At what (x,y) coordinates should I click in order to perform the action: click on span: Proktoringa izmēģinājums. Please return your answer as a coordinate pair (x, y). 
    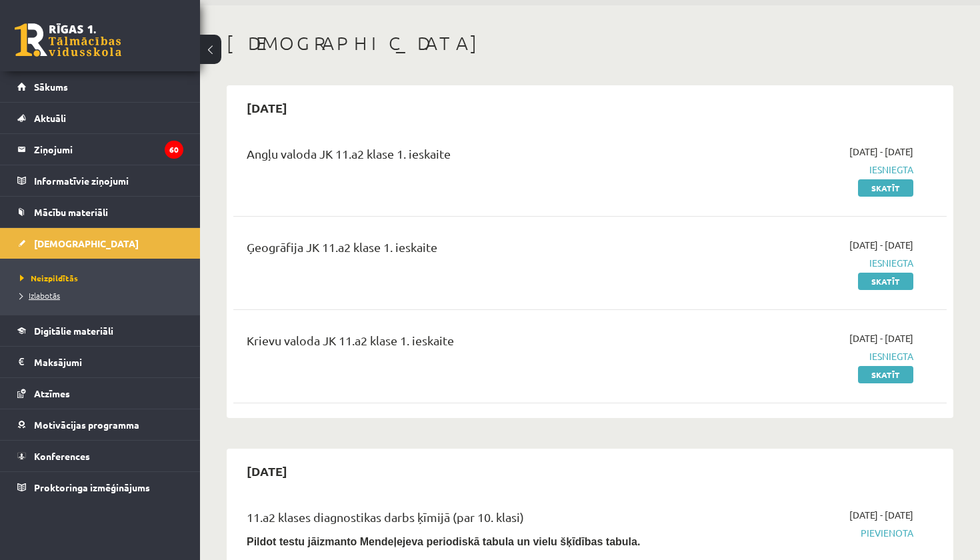
    Looking at the image, I should click on (92, 487).